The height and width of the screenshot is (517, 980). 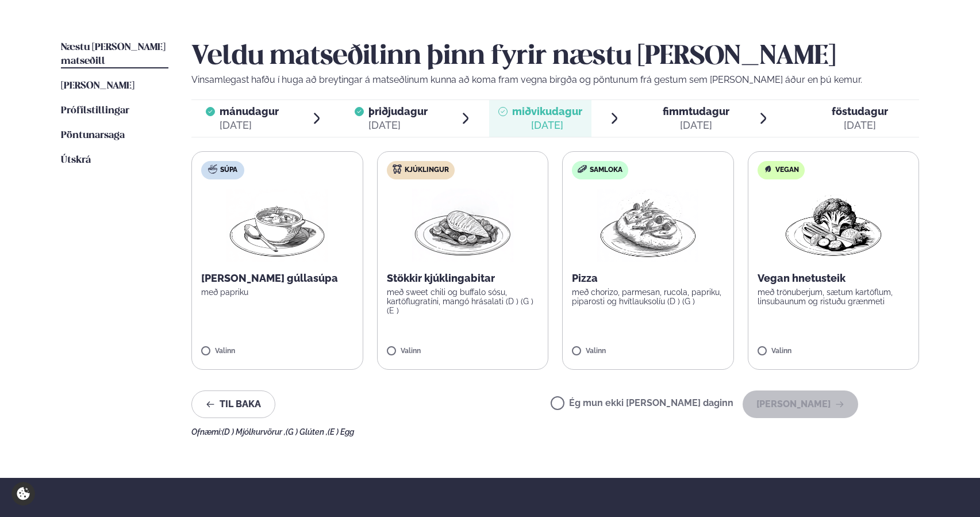 I want to click on img: Pizza-Bread.png, so click(x=648, y=225).